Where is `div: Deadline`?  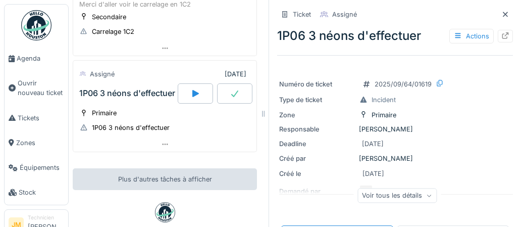 div: Deadline is located at coordinates (317, 143).